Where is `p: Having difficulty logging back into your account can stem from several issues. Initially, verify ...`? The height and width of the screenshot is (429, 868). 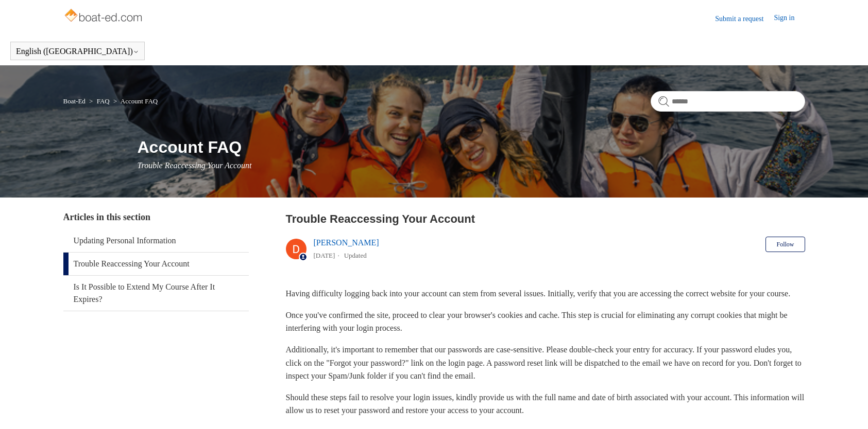 p: Having difficulty logging back into your account can stem from several issues. Initially, verify ... is located at coordinates (546, 294).